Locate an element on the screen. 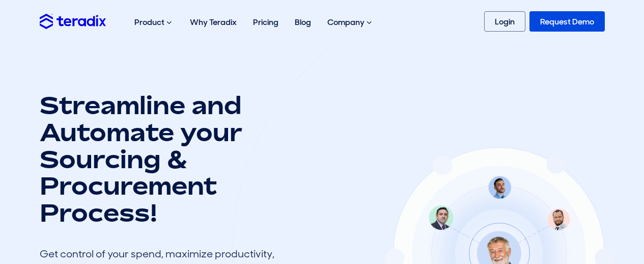 The width and height of the screenshot is (644, 264). a: Request Demo is located at coordinates (568, 21).